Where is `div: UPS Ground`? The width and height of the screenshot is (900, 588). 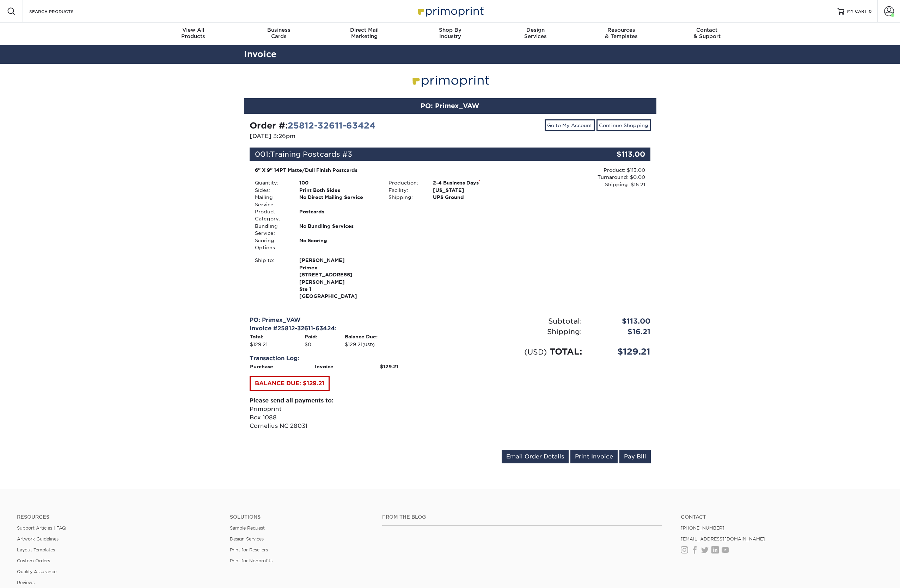
div: UPS Ground is located at coordinates (472, 198).